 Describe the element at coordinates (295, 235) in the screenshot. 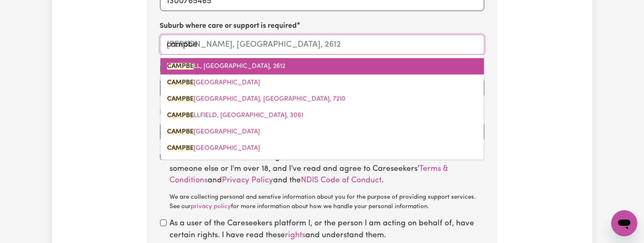

I see `a: rights` at that location.